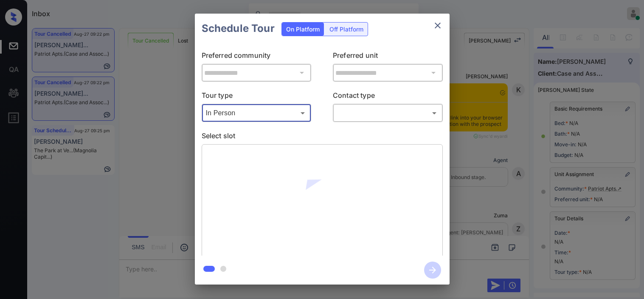  I want to click on p: Select slot, so click(323, 137).